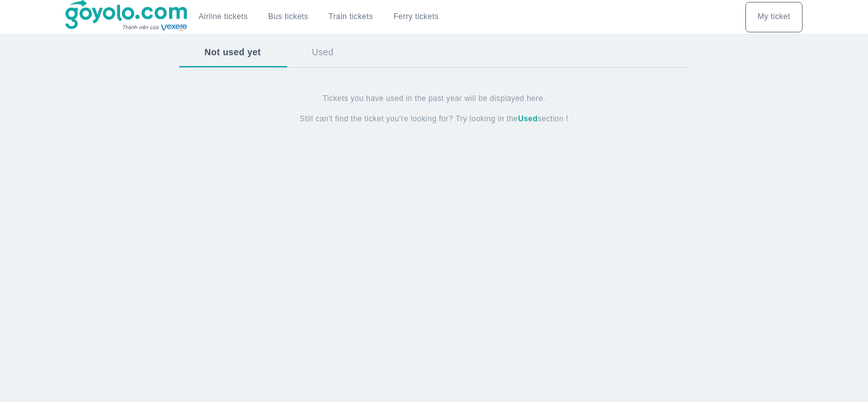 The width and height of the screenshot is (868, 402). What do you see at coordinates (288, 17) in the screenshot?
I see `a: Bus tickets` at bounding box center [288, 17].